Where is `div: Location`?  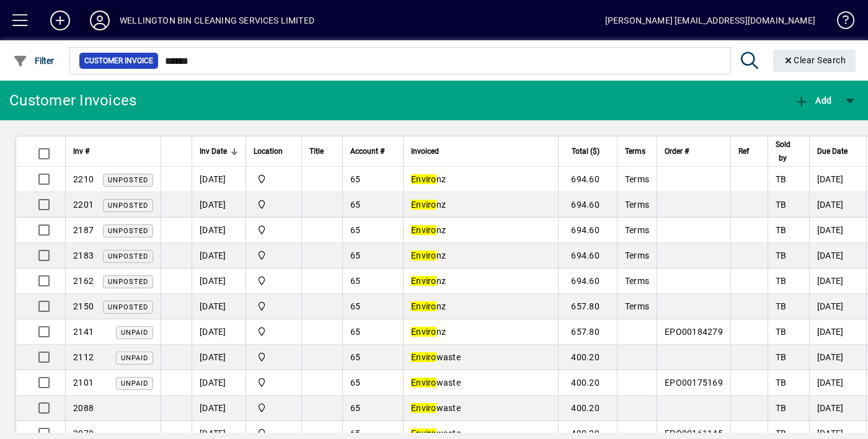
div: Location is located at coordinates (274, 151).